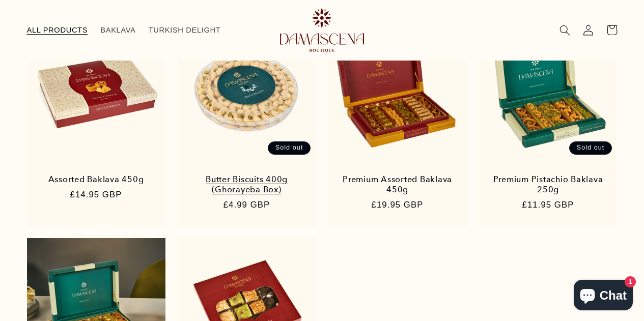 The width and height of the screenshot is (644, 321). Describe the element at coordinates (247, 185) in the screenshot. I see `a: Butter Biscuits 400g (Ghorayeba Box)` at that location.